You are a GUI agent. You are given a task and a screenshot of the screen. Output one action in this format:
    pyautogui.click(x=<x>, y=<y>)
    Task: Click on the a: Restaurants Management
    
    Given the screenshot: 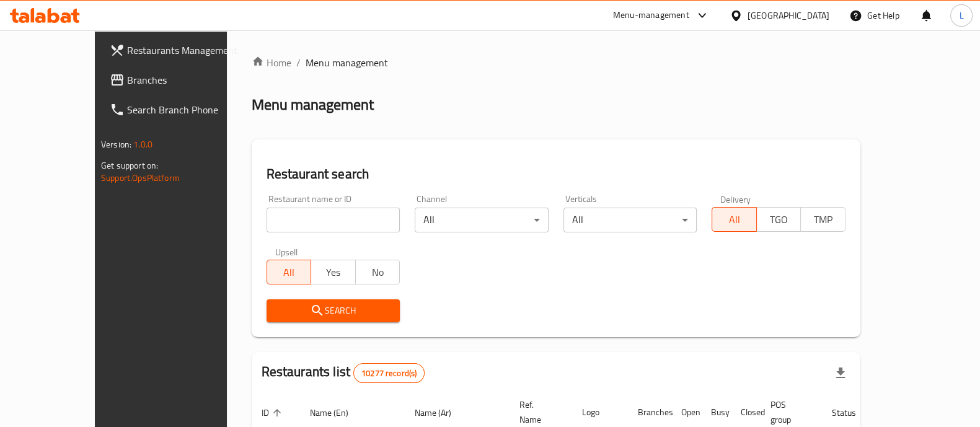 What is the action you would take?
    pyautogui.click(x=179, y=50)
    